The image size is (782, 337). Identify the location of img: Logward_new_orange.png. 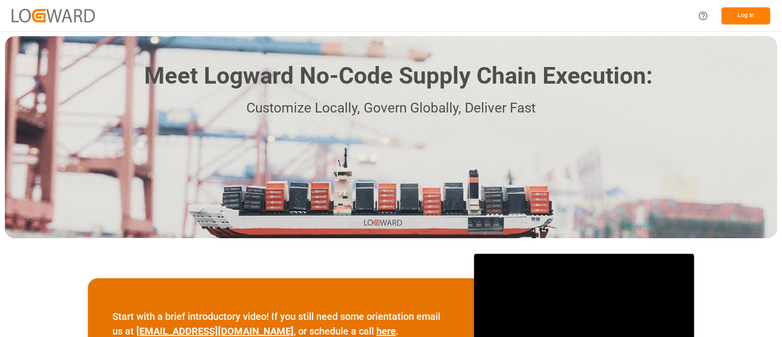
(53, 15).